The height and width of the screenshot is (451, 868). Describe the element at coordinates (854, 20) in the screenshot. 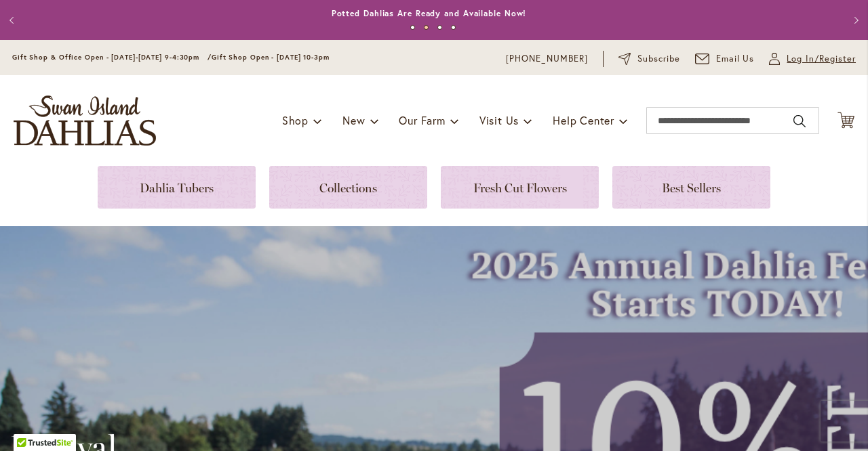

I see `button: Next` at that location.